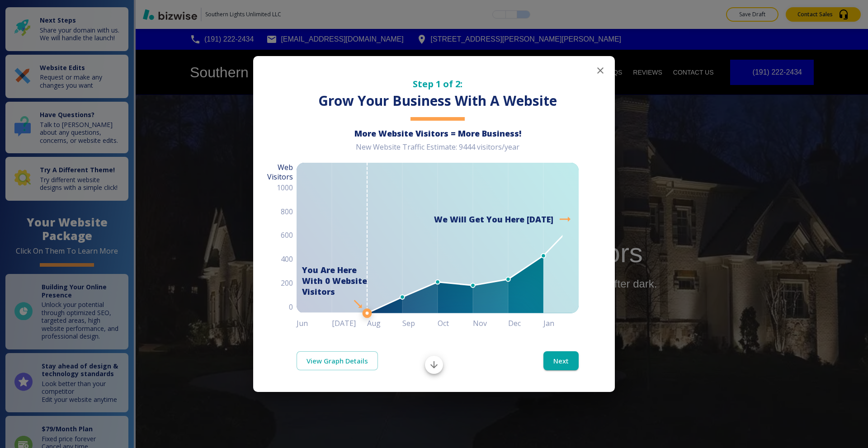  I want to click on h6: More Website Visitors = More Business!, so click(438, 133).